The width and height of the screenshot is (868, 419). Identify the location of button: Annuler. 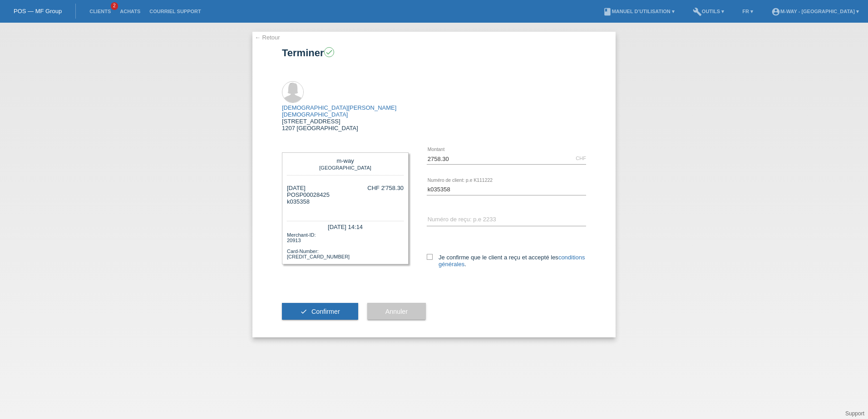
(396, 311).